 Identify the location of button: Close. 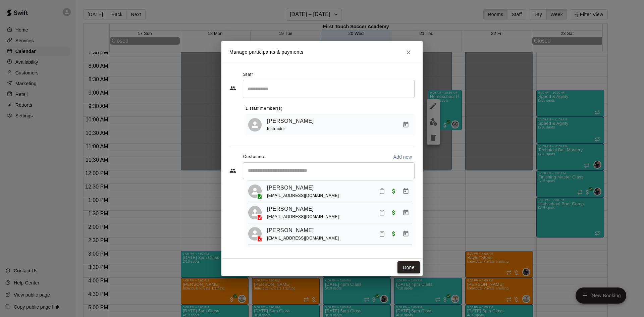
(408, 52).